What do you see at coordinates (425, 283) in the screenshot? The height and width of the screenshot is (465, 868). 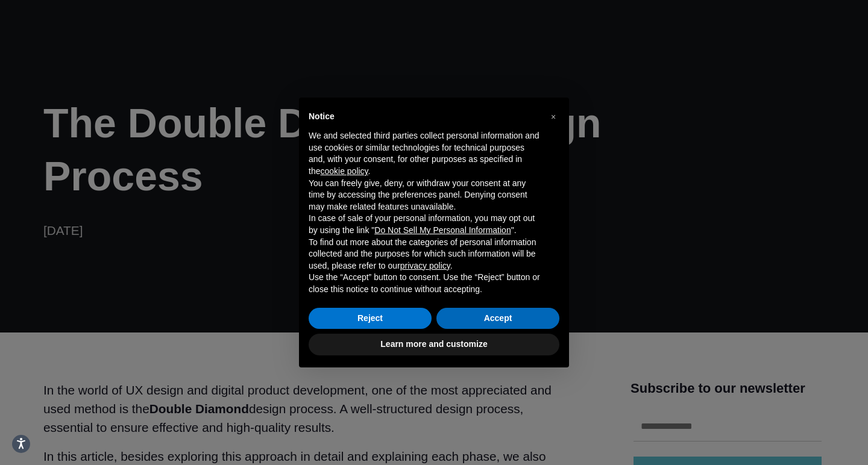 I see `p: Use the “Accept” button to consent. Use the “Reject” button or close this notice to continue with...` at bounding box center [425, 283].